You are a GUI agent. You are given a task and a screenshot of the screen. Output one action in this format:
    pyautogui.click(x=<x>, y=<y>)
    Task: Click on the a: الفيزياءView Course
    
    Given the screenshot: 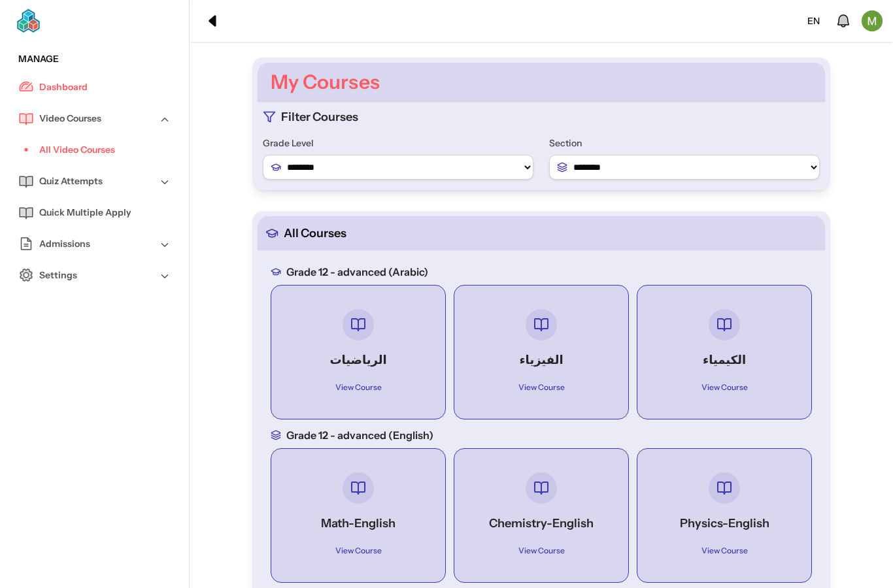 What is the action you would take?
    pyautogui.click(x=541, y=352)
    